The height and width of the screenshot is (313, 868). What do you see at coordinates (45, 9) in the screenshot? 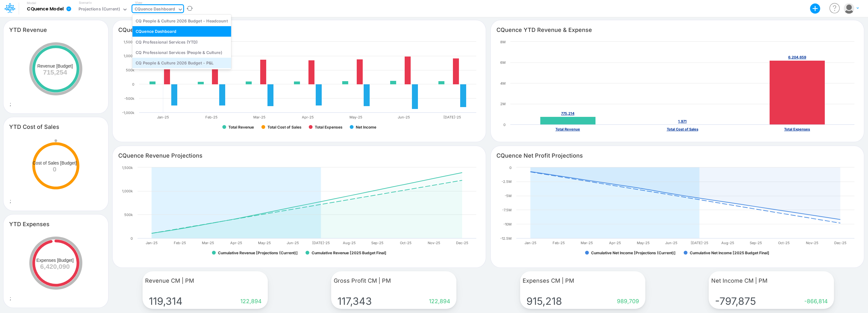
I see `b: CQuence Model` at bounding box center [45, 9].